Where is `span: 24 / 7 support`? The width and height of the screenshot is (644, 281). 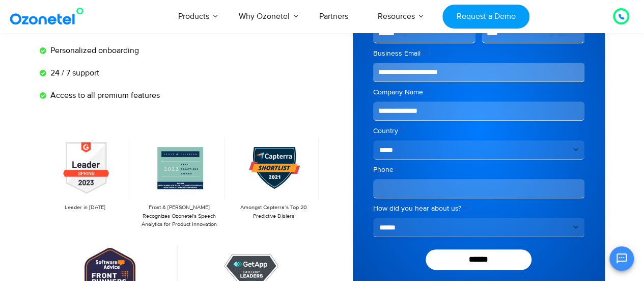
span: 24 / 7 support is located at coordinates (73, 73).